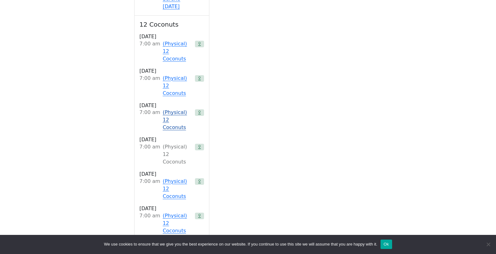 This screenshot has width=496, height=254. I want to click on span: We use cookies to ensure that we give you the best experience on our website. If you continue to ..., so click(240, 244).